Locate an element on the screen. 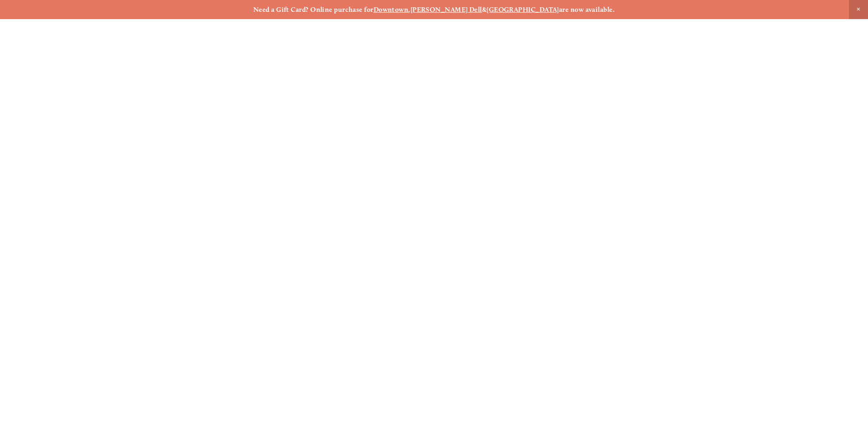 This screenshot has height=430, width=868. strong: are now available. is located at coordinates (587, 10).